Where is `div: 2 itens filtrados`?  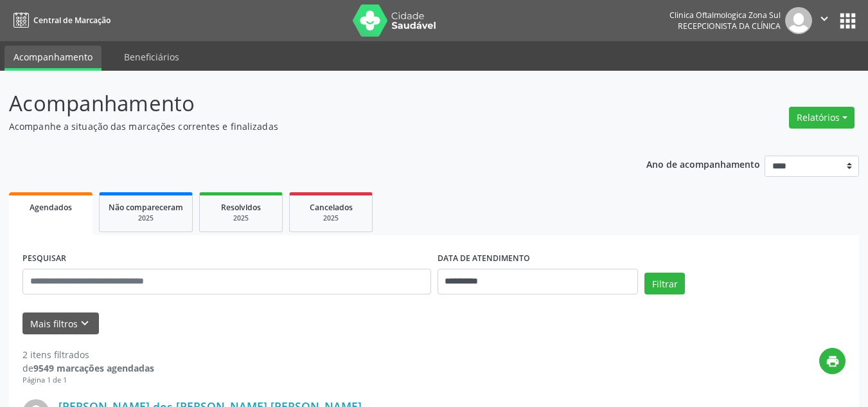 div: 2 itens filtrados is located at coordinates (88, 354).